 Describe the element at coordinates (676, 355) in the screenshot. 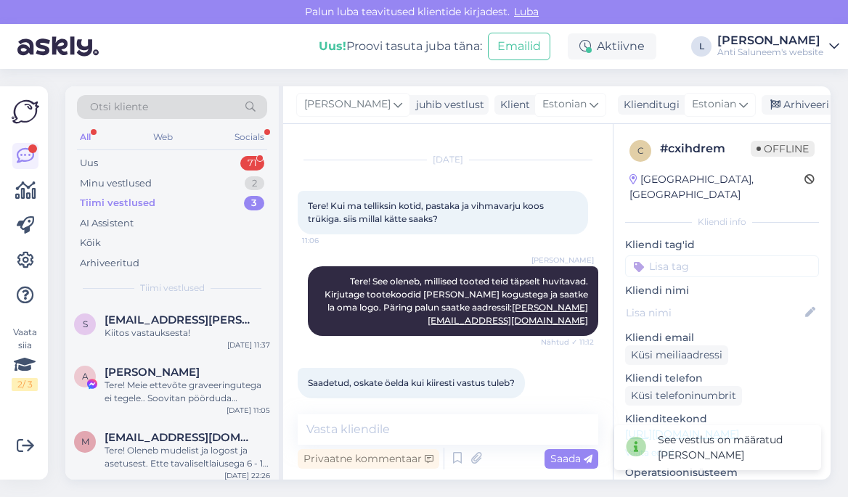

I see `div: Küsi meiliaadressi` at that location.